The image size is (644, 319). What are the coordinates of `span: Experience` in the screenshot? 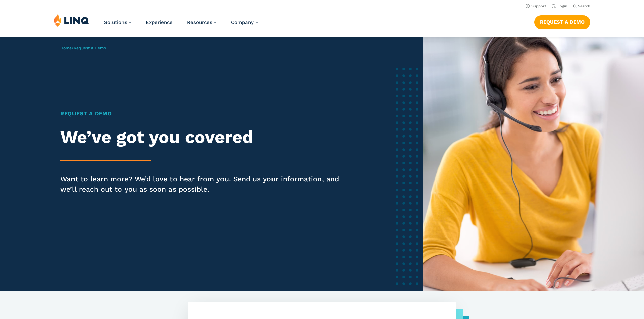 It's located at (159, 23).